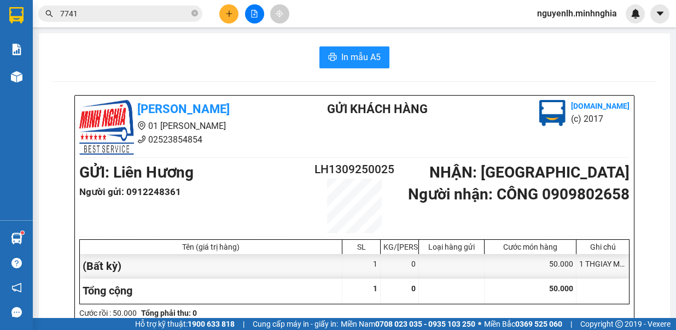 The image size is (676, 330). What do you see at coordinates (16, 263) in the screenshot?
I see `span: question-circle` at bounding box center [16, 263].